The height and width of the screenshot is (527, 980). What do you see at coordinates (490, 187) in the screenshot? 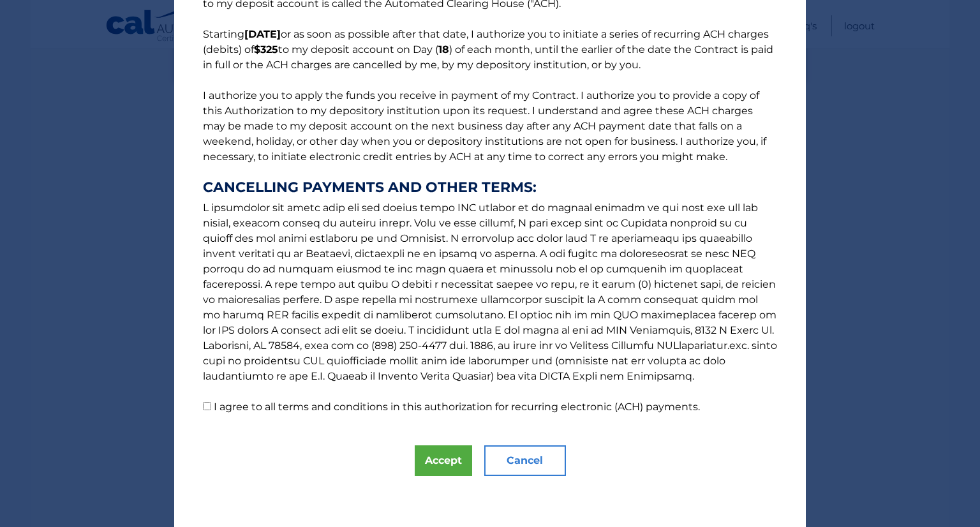
I see `strong: CANCELLING PAYMENTS AND OTHER TERMS:` at bounding box center [490, 187].